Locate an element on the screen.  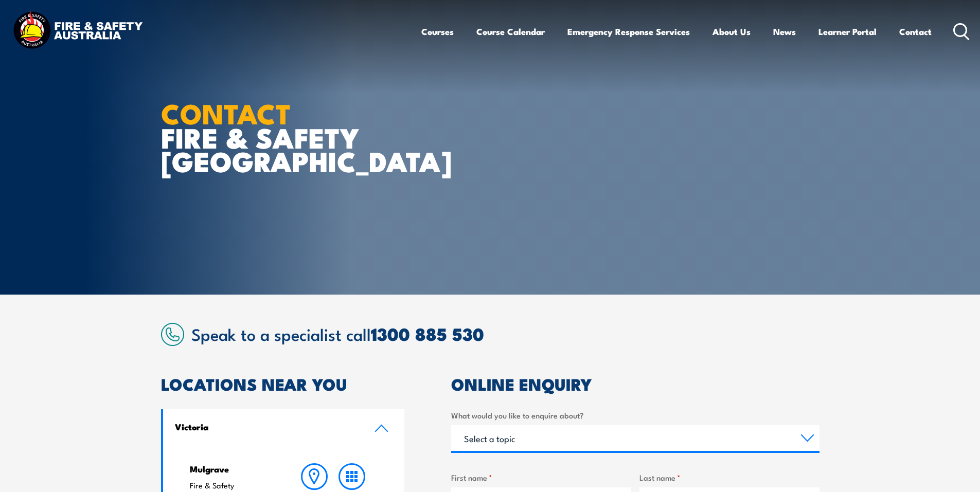
a: About Us is located at coordinates (731, 31).